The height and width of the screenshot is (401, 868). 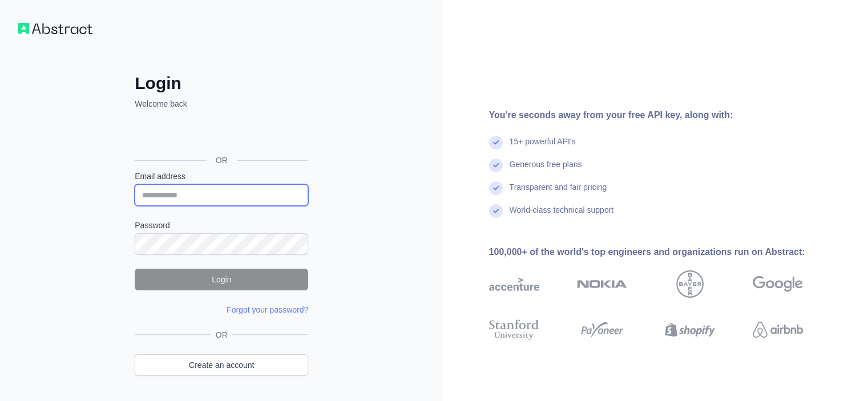 I want to click on h2: Login, so click(x=222, y=83).